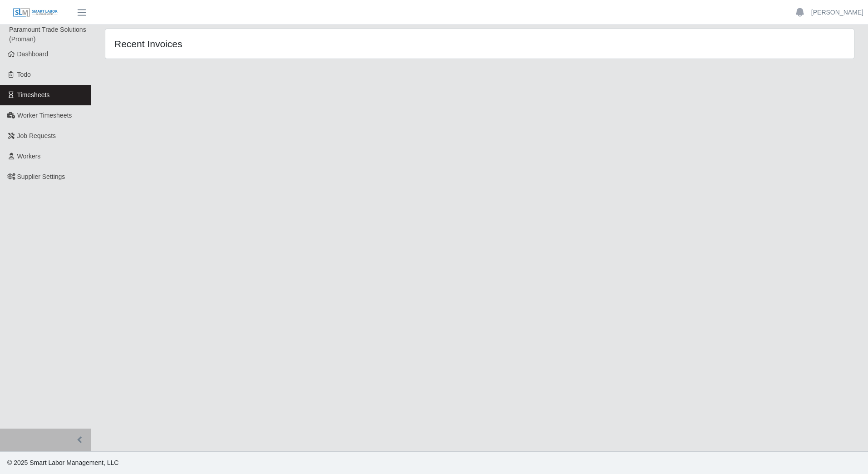  What do you see at coordinates (33, 54) in the screenshot?
I see `span: Dashboard` at bounding box center [33, 54].